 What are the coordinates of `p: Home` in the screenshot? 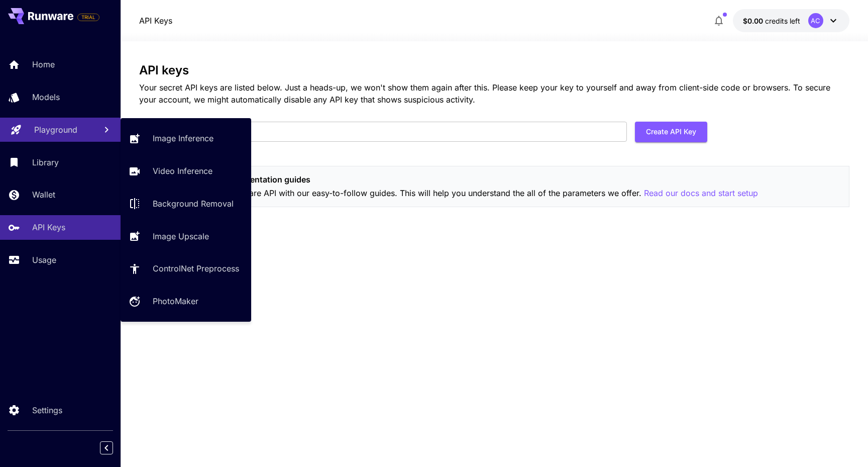 It's located at (43, 64).